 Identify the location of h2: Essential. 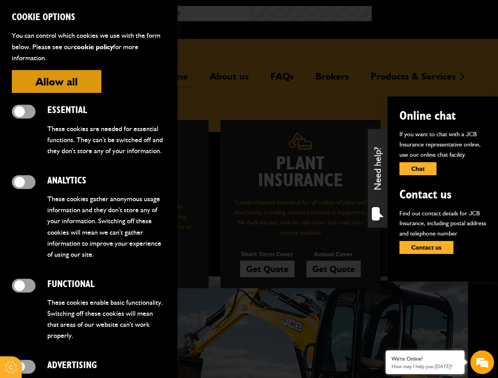
(106, 110).